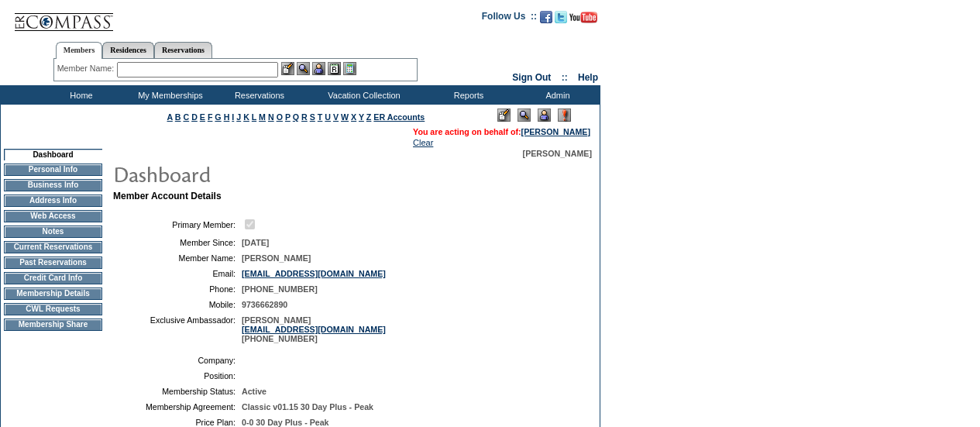  I want to click on a: L, so click(254, 117).